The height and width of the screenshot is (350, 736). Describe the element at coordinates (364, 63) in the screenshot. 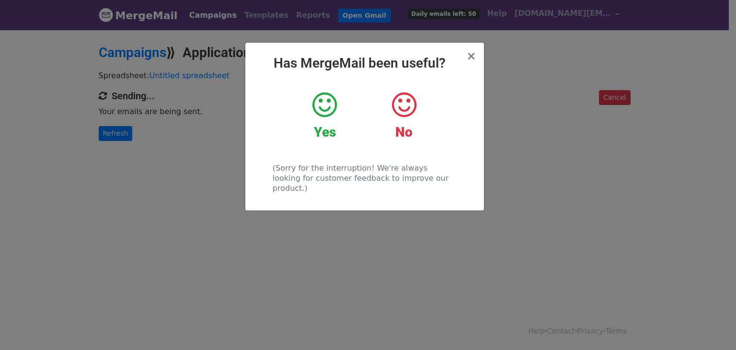

I see `h2: Has MergeMail been useful?` at that location.